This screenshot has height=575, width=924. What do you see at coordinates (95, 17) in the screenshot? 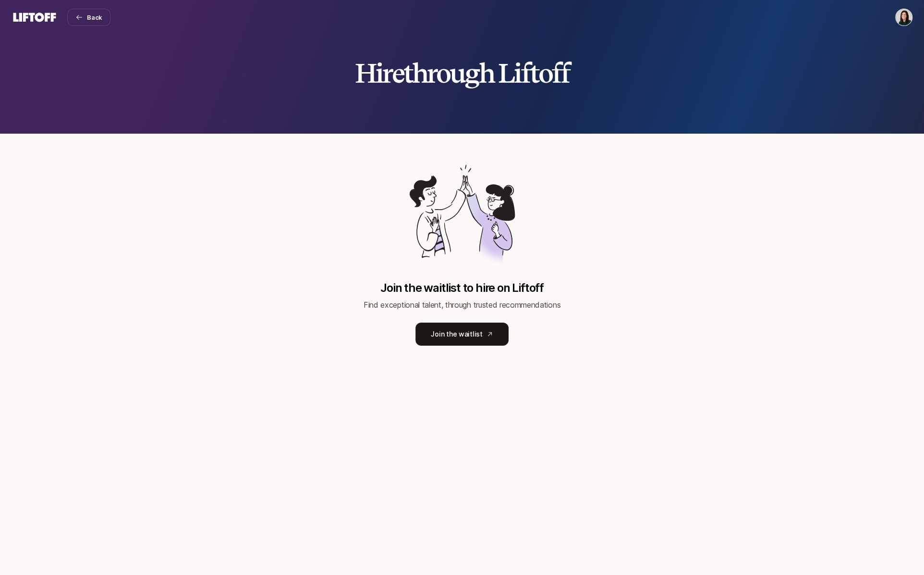
I see `span: Back` at bounding box center [95, 17].